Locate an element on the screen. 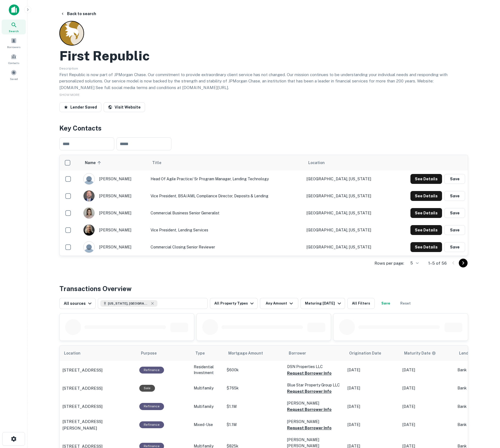 This screenshot has width=500, height=448. span: Origination Date is located at coordinates (369, 353).